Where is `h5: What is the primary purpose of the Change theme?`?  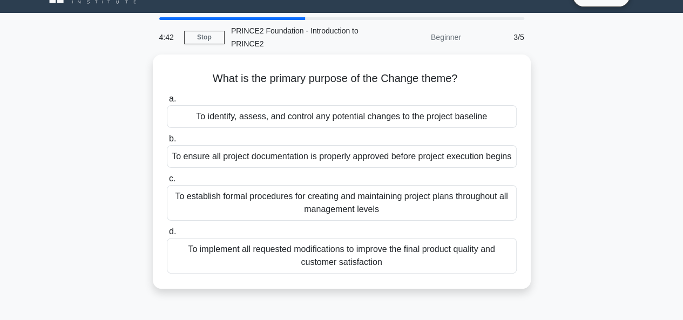
h5: What is the primary purpose of the Change theme? is located at coordinates (342, 79).